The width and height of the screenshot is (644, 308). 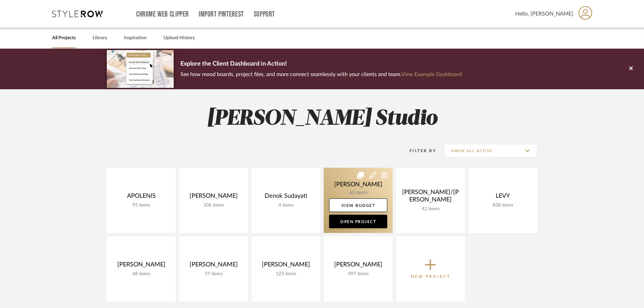 What do you see at coordinates (286, 205) in the screenshot?
I see `div: 4 items` at bounding box center [286, 205].